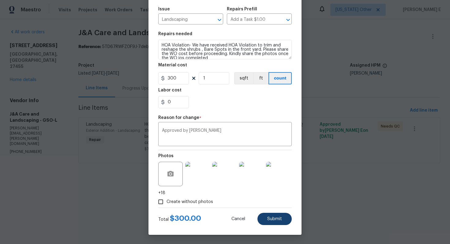 The image size is (450, 244). What do you see at coordinates (162, 193) in the screenshot?
I see `span: +18` at bounding box center [162, 193].